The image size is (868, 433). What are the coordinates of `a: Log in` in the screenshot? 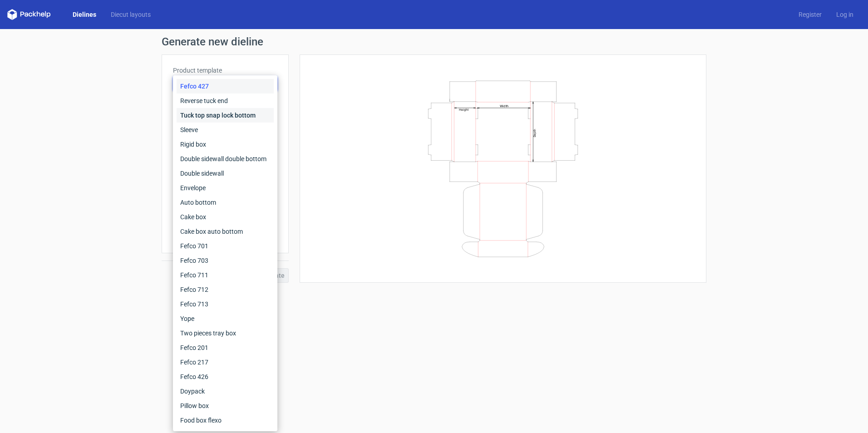 It's located at (844, 14).